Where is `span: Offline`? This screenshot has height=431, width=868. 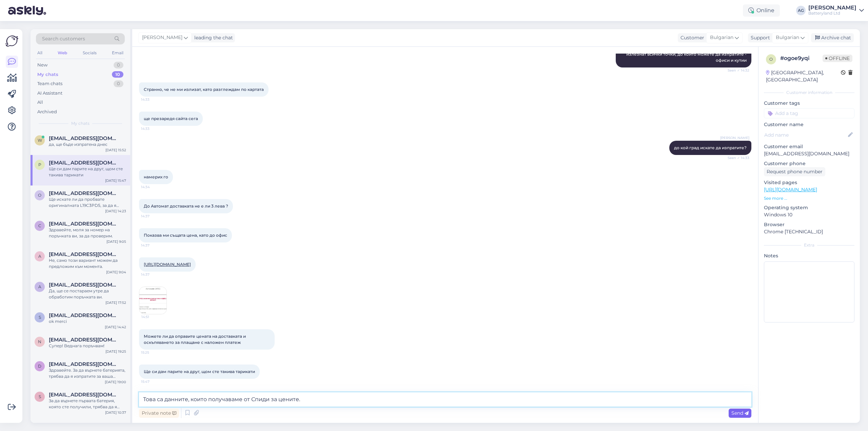 span: Offline is located at coordinates (837, 58).